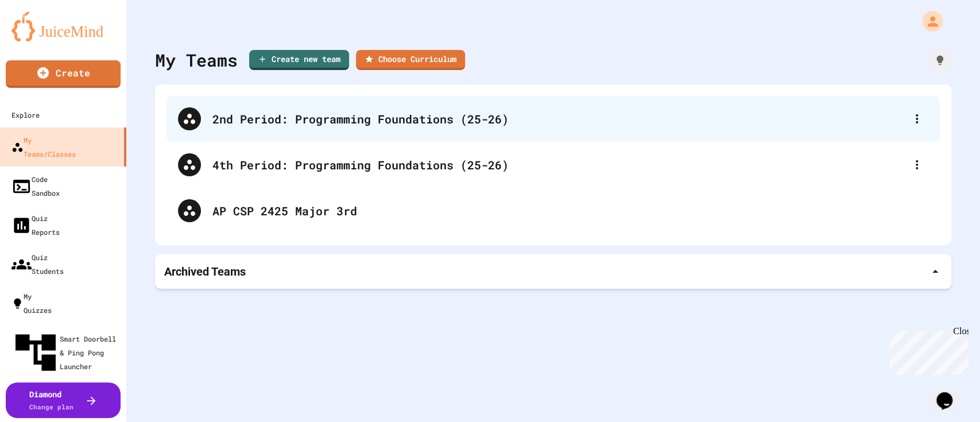 The width and height of the screenshot is (980, 422). I want to click on a: DiamondChange plan, so click(63, 400).